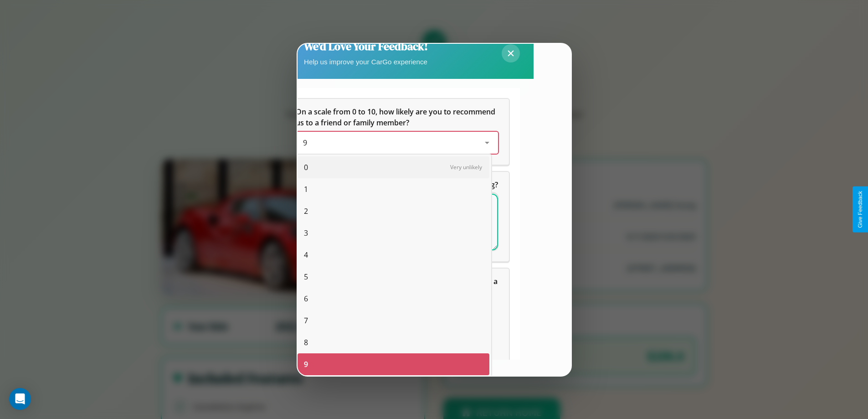 The width and height of the screenshot is (868, 419). Describe the element at coordinates (366, 61) in the screenshot. I see `p: Help us improve your CarGo experience` at that location.